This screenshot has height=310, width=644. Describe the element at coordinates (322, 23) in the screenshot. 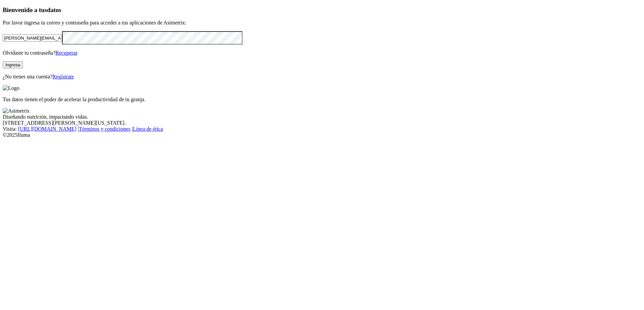

I see `p: Por favor ingresa tu correo y contraseña para acceder a tus aplicaciones de Asimetrix:` at that location.